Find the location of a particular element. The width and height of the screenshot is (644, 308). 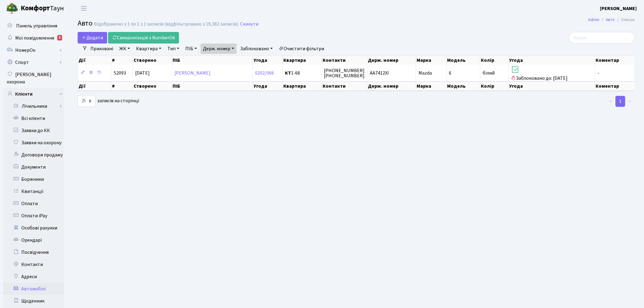

li: Список is located at coordinates (625, 19).